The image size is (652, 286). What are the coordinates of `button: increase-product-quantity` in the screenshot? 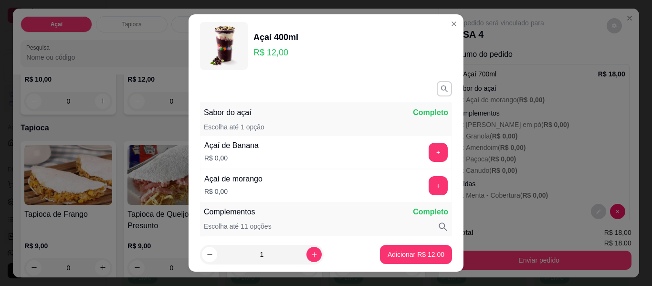 It's located at (314, 254).